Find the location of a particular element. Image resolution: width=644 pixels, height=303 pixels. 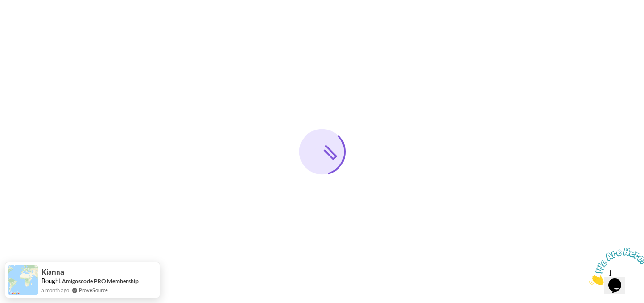

span: 1 is located at coordinates (6, 7).